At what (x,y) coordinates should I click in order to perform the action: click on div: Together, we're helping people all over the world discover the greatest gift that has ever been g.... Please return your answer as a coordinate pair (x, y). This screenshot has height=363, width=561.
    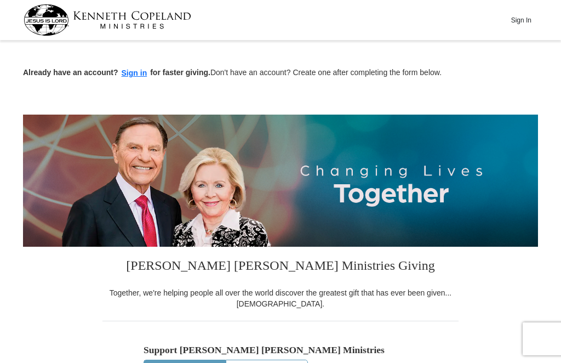
    Looking at the image, I should click on (281, 298).